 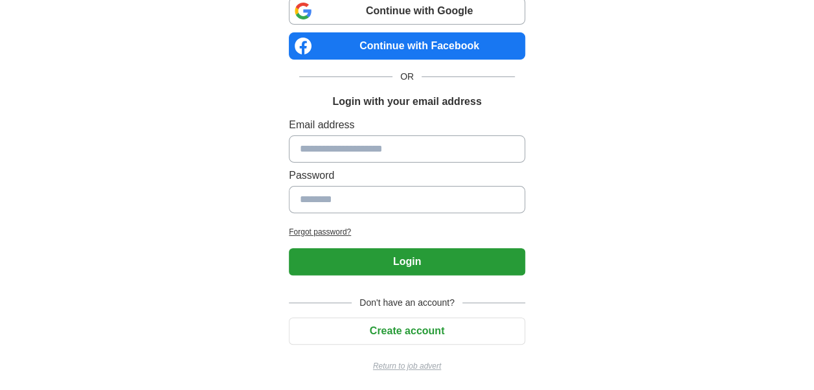 What do you see at coordinates (407, 262) in the screenshot?
I see `button: Login` at bounding box center [407, 262].